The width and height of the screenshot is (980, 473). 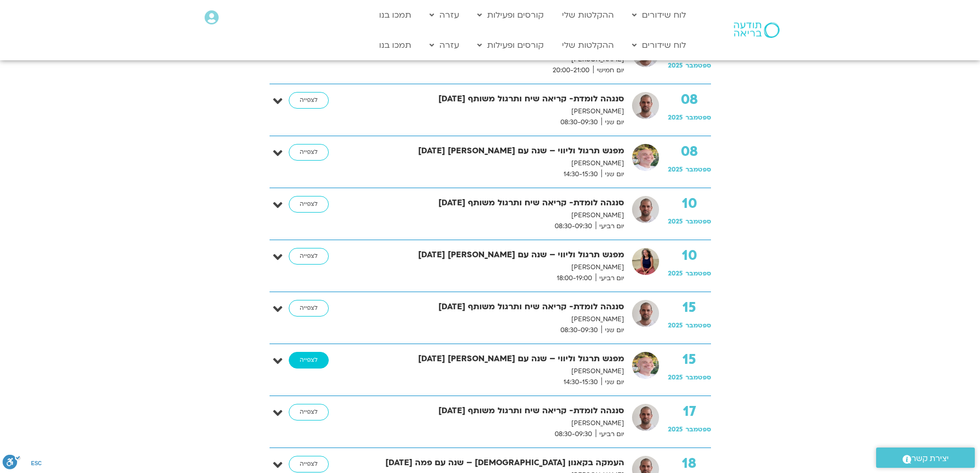 What do you see at coordinates (609, 71) in the screenshot?
I see `span: יום חמישי` at bounding box center [609, 71].